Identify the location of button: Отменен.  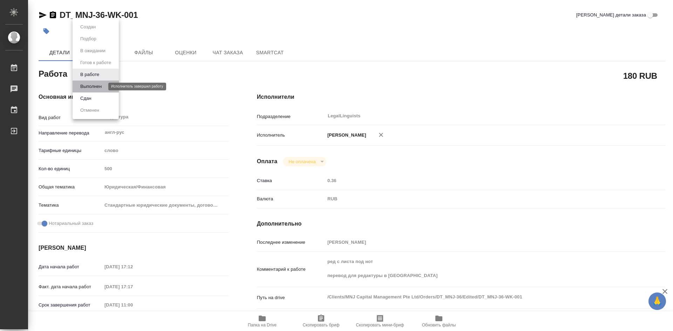
(90, 110).